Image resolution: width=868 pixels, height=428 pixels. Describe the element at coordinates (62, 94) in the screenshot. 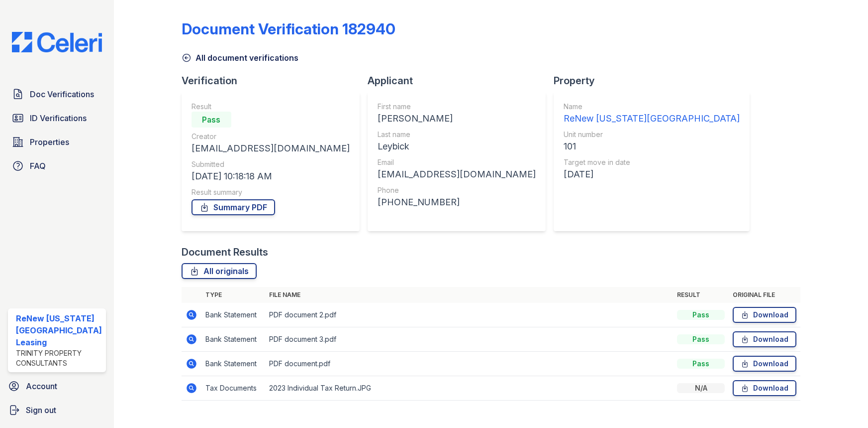

I see `span: Doc Verifications` at that location.